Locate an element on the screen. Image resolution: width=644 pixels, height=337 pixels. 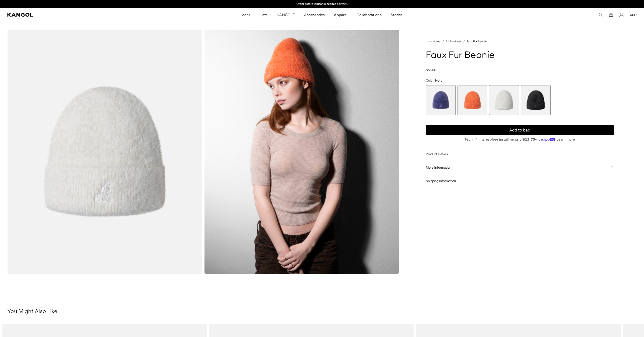
a: Home is located at coordinates (434, 42).